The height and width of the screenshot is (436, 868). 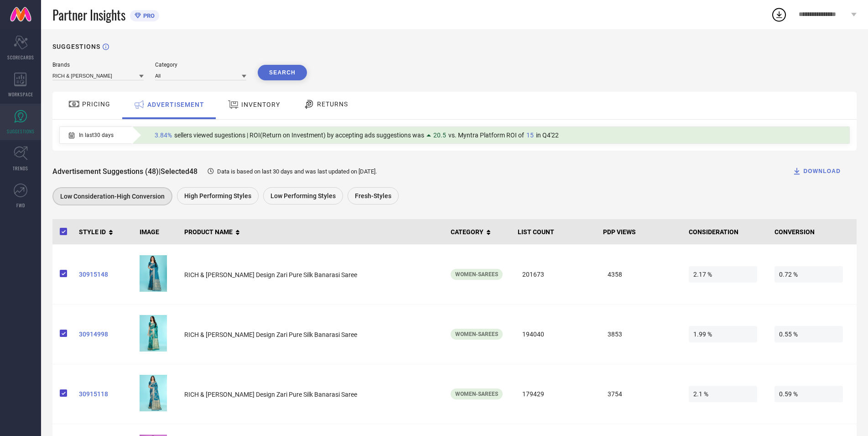 What do you see at coordinates (89, 14) in the screenshot?
I see `span: Partner Insights` at bounding box center [89, 14].